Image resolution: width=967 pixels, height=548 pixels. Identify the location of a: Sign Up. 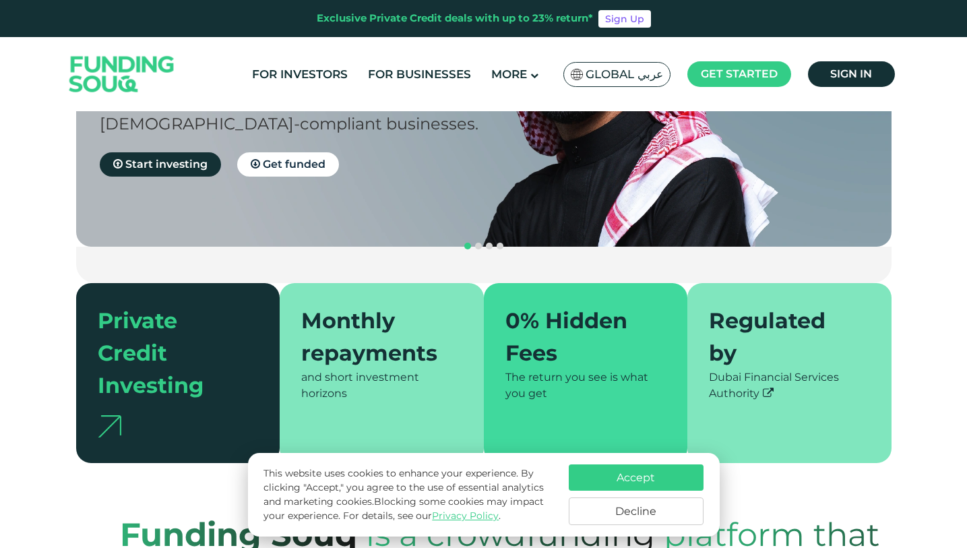
(625, 19).